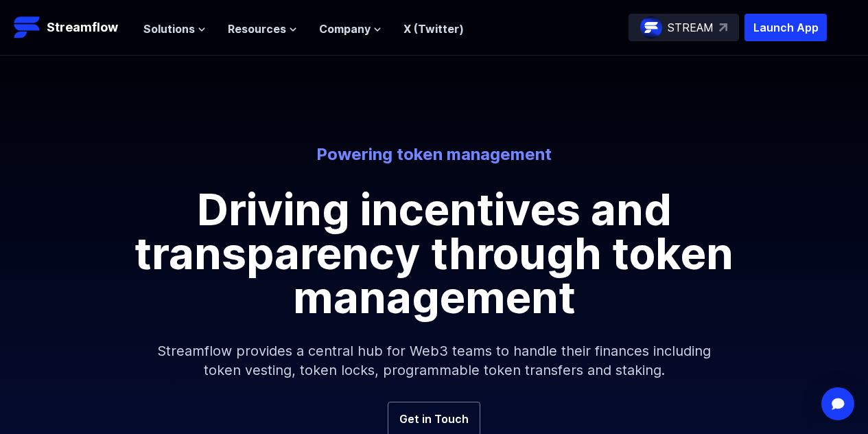 Image resolution: width=868 pixels, height=434 pixels. Describe the element at coordinates (786, 27) in the screenshot. I see `p: Launch App` at that location.